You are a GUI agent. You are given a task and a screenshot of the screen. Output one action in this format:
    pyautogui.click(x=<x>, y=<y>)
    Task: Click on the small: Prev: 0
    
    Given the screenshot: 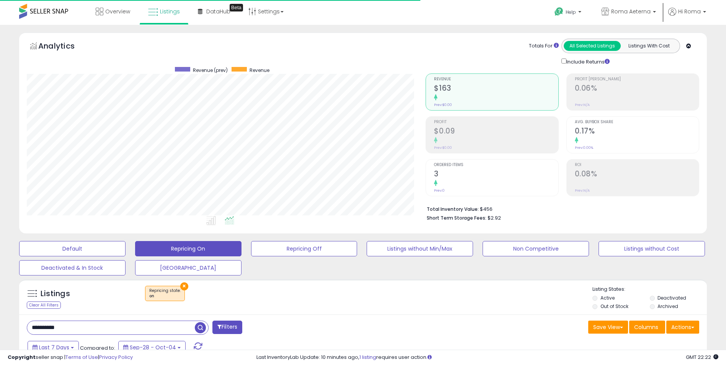 What is the action you would take?
    pyautogui.click(x=439, y=190)
    